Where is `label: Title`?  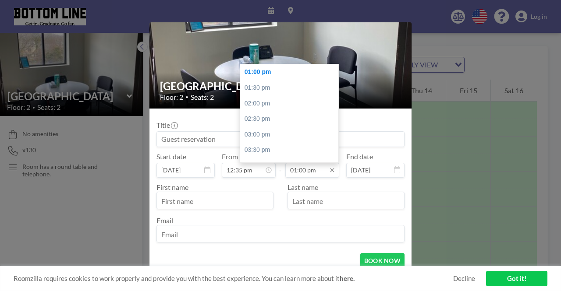
label: Title is located at coordinates (166, 125).